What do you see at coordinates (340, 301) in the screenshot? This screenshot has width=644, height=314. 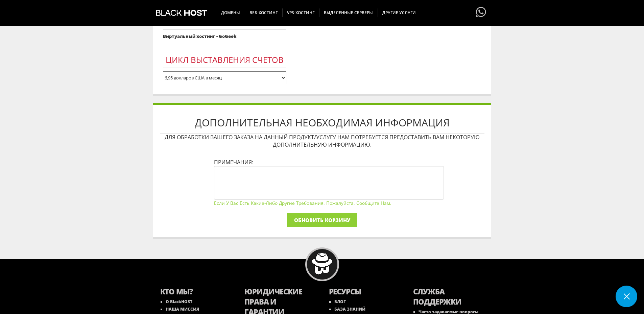 I see `font: БЛОГ` at bounding box center [340, 301].